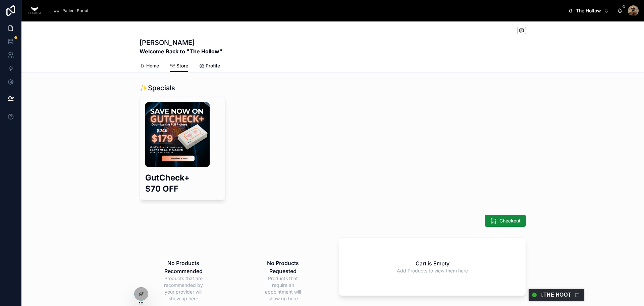  What do you see at coordinates (179, 66) in the screenshot?
I see `a: Store` at bounding box center [179, 66].